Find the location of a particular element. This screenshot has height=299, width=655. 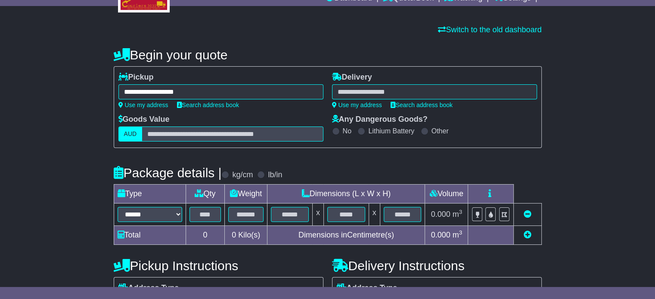

td: Total is located at coordinates (149, 236).